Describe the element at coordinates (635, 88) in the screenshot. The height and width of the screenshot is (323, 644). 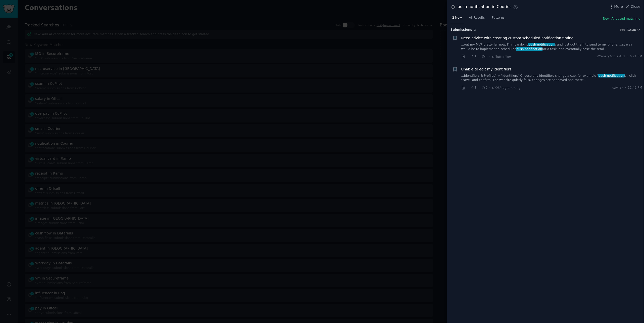
I see `span: 12:42 PM` at that location.